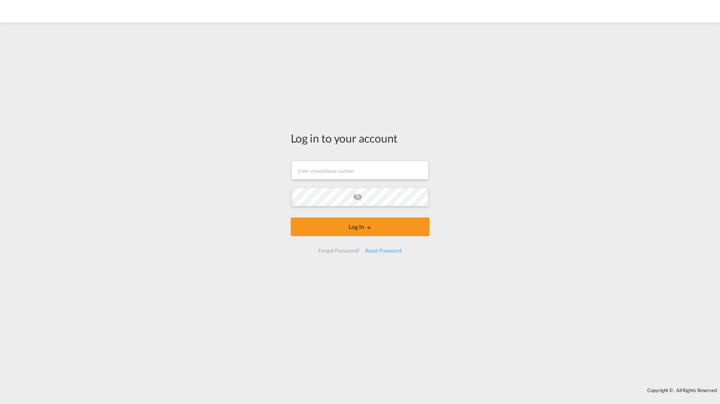 The height and width of the screenshot is (404, 720). I want to click on div: Log in to your account, so click(360, 138).